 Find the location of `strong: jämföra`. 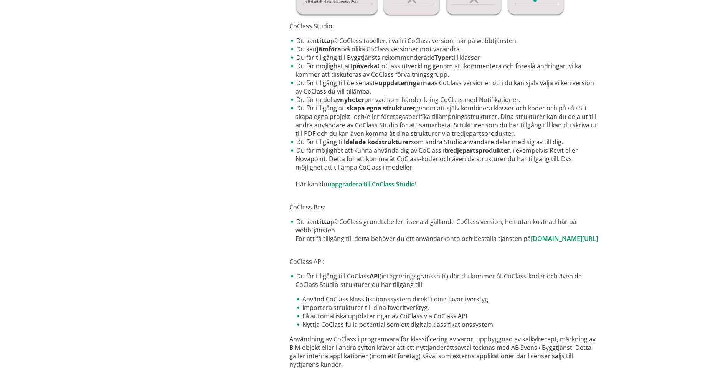

strong: jämföra is located at coordinates (329, 49).